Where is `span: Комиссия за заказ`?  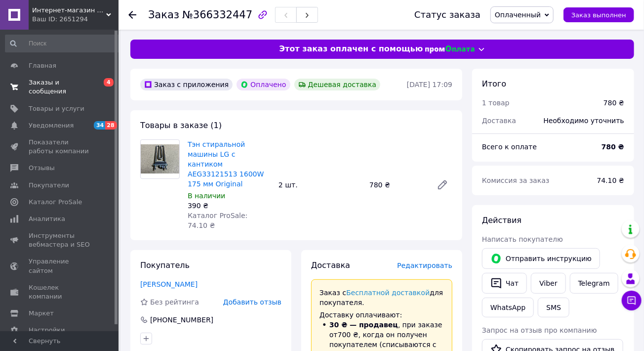
span: Комиссия за заказ is located at coordinates (516, 181).